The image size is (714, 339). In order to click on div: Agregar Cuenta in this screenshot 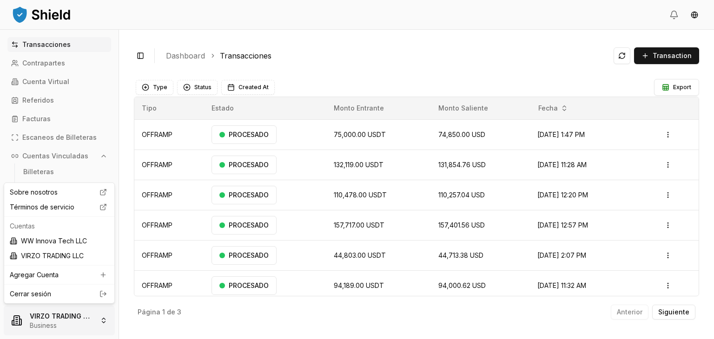, I will do `click(59, 275)`.